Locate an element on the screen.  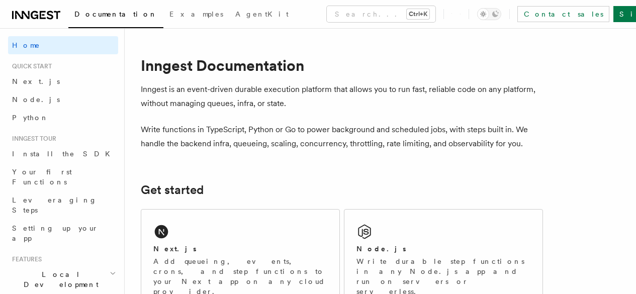
p: Inngest is an event-driven durable execution platform that allows you to run fast, reliable code ... is located at coordinates (342, 97).